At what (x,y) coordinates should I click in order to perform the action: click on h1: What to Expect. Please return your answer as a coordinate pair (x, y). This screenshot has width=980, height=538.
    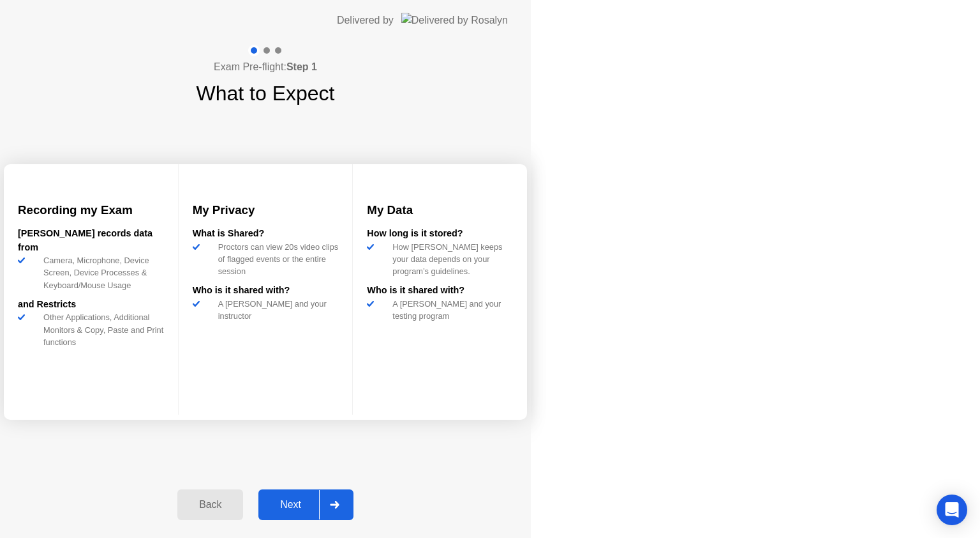
    Looking at the image, I should click on (266, 93).